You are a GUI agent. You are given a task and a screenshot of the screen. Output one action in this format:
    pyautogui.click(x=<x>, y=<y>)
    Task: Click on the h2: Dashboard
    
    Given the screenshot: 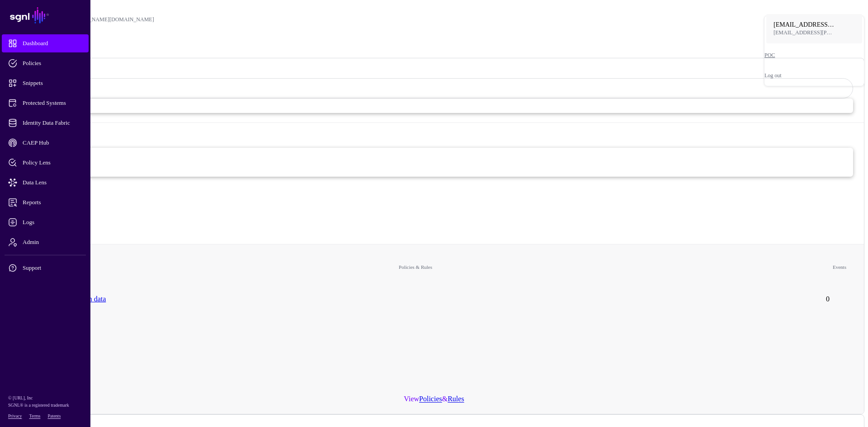 What is the action you would take?
    pyautogui.click(x=434, y=42)
    